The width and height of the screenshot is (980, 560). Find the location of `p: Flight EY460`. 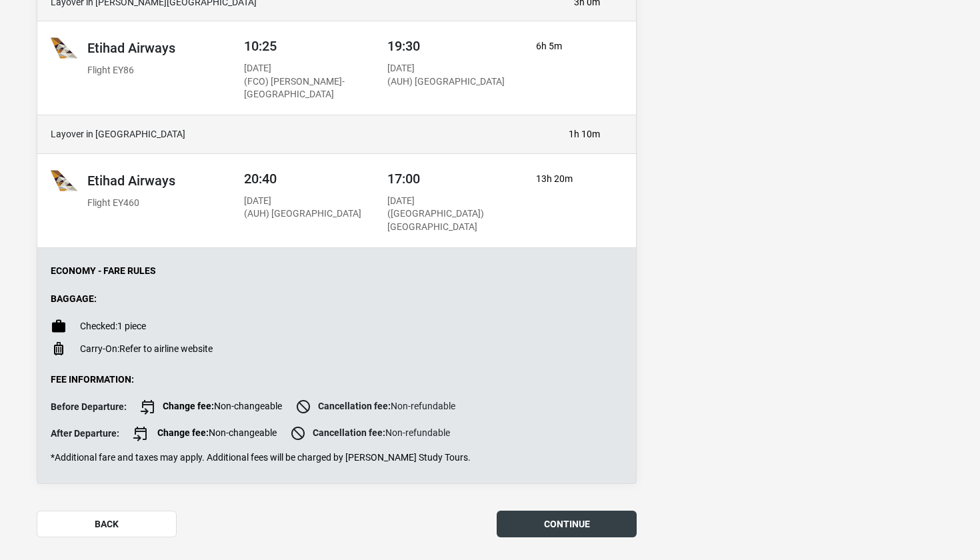

p: Flight EY460 is located at coordinates (131, 203).